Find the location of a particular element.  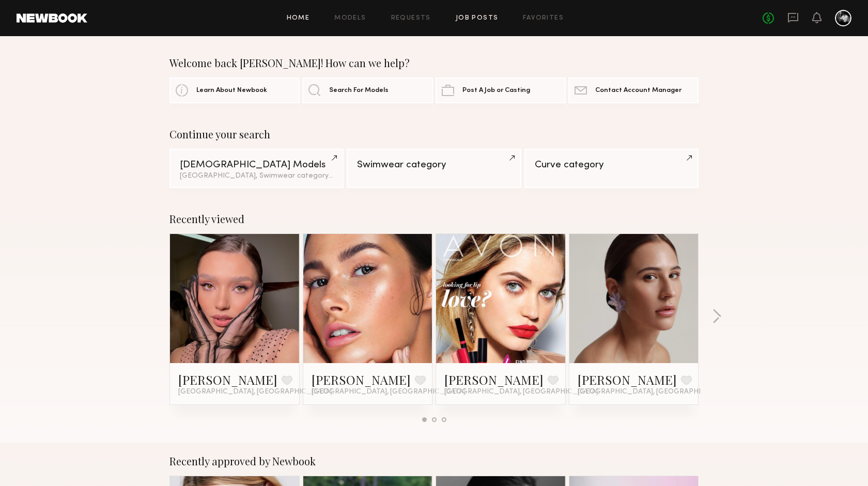

span: Search For Models is located at coordinates (359, 90).